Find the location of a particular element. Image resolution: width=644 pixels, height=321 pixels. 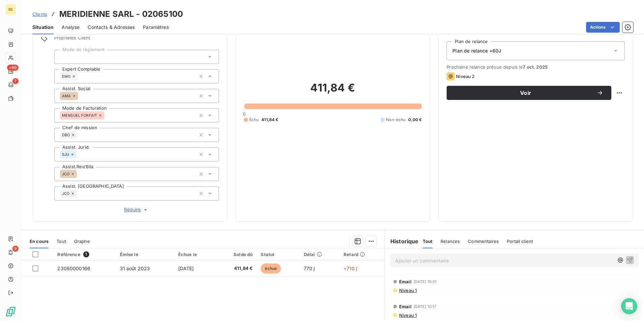

span: 1 is located at coordinates (86, 254).